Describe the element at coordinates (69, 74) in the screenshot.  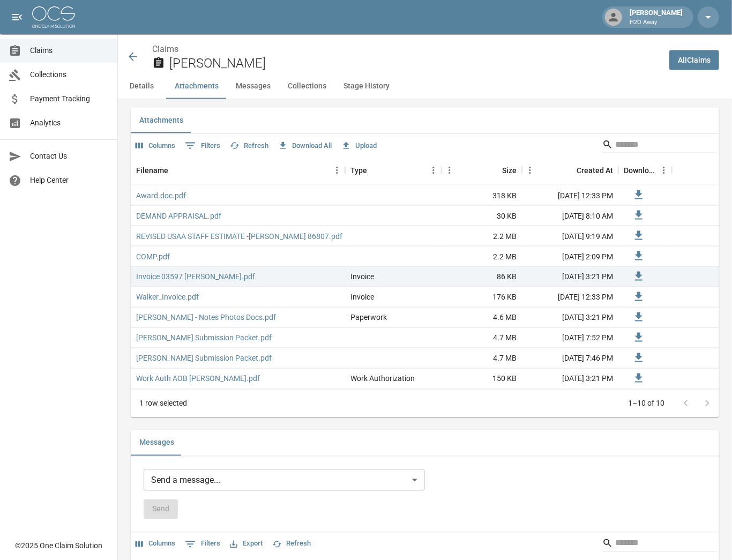
I see `span: Collections` at that location.